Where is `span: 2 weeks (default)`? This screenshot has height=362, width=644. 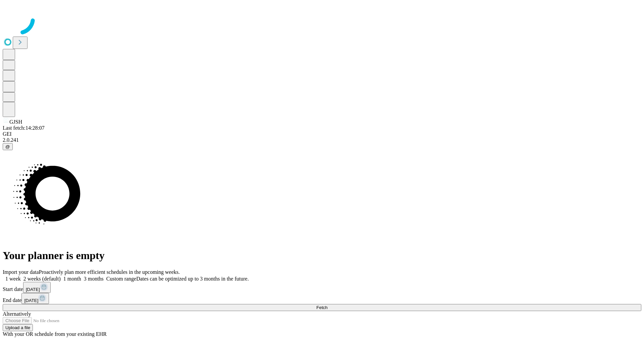
span: 2 weeks (default) is located at coordinates (42, 279).